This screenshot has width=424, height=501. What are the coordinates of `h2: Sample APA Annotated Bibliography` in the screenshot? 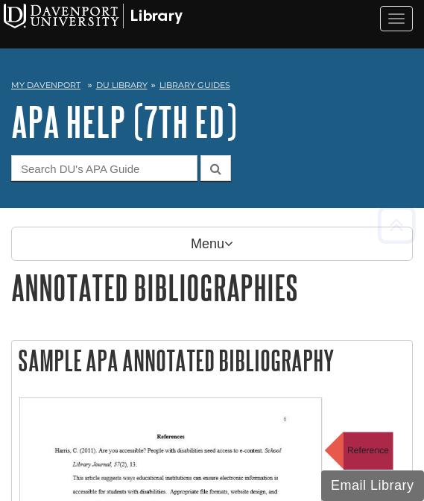 It's located at (212, 360).